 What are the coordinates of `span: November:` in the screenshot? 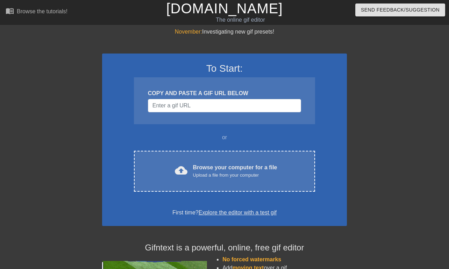 It's located at (188, 31).